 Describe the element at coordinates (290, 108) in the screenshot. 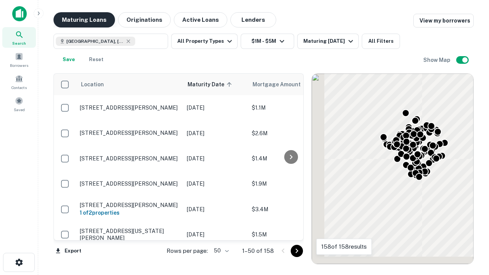

I see `p: $1.1M` at that location.